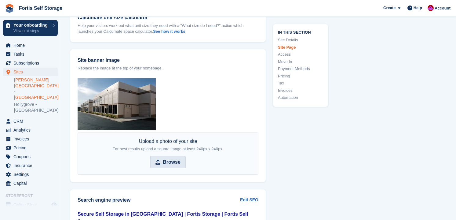  What do you see at coordinates (168, 60) in the screenshot?
I see `label: Site banner image` at bounding box center [168, 60].